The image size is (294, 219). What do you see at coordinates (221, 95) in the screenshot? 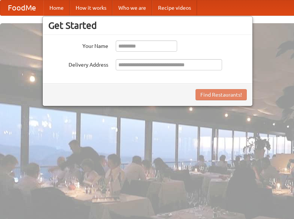
I see `button: Find Restaurants!` at bounding box center [221, 95].